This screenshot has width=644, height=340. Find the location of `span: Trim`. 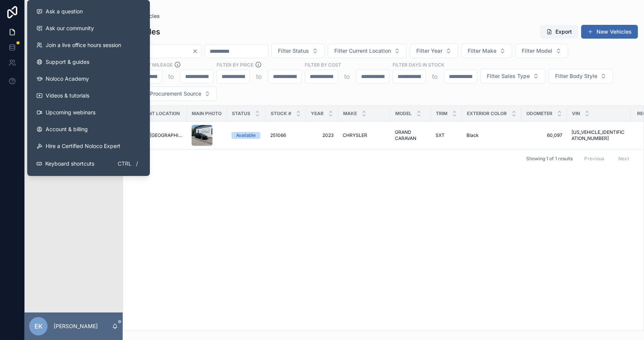

span: Trim is located at coordinates (441, 113).